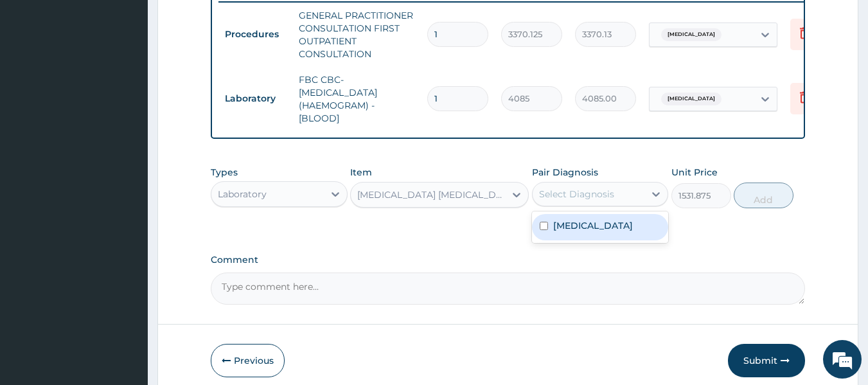  Describe the element at coordinates (125, 274) in the screenshot. I see `textarea: Type your message and hit 'Enter'` at that location.